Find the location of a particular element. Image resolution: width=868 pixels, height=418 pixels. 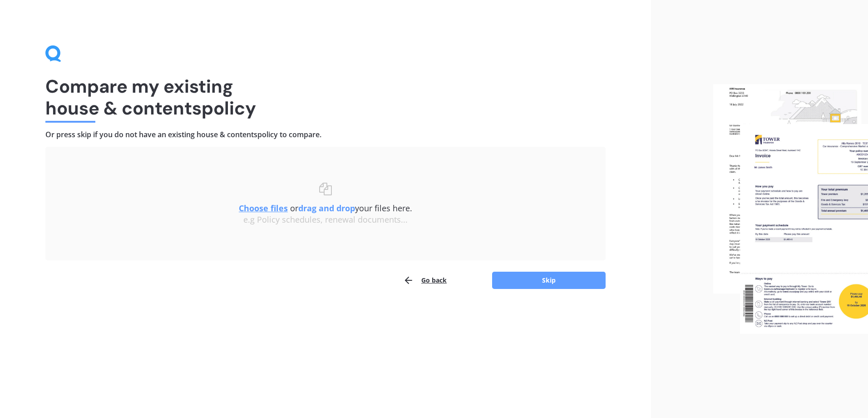

button: Go back is located at coordinates (425, 280).